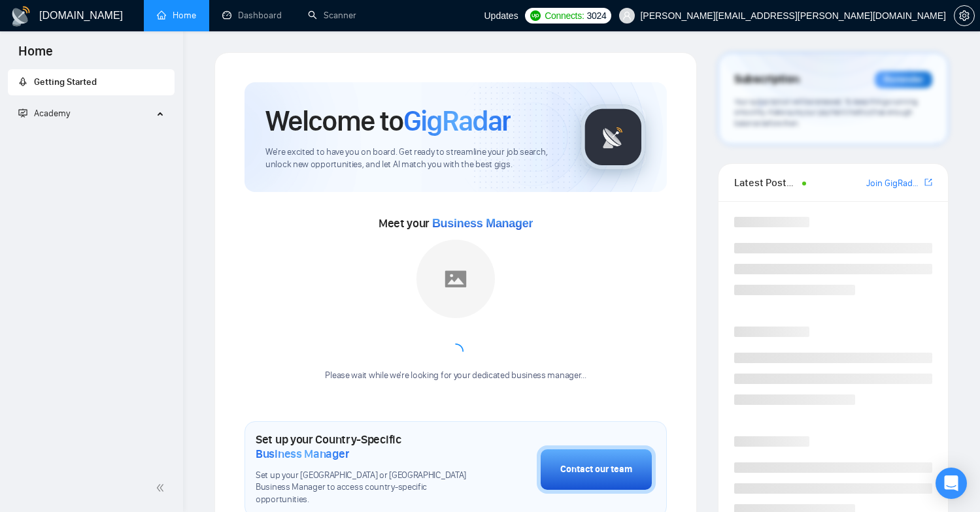 Image resolution: width=980 pixels, height=512 pixels. Describe the element at coordinates (964, 16) in the screenshot. I see `button: setting` at that location.